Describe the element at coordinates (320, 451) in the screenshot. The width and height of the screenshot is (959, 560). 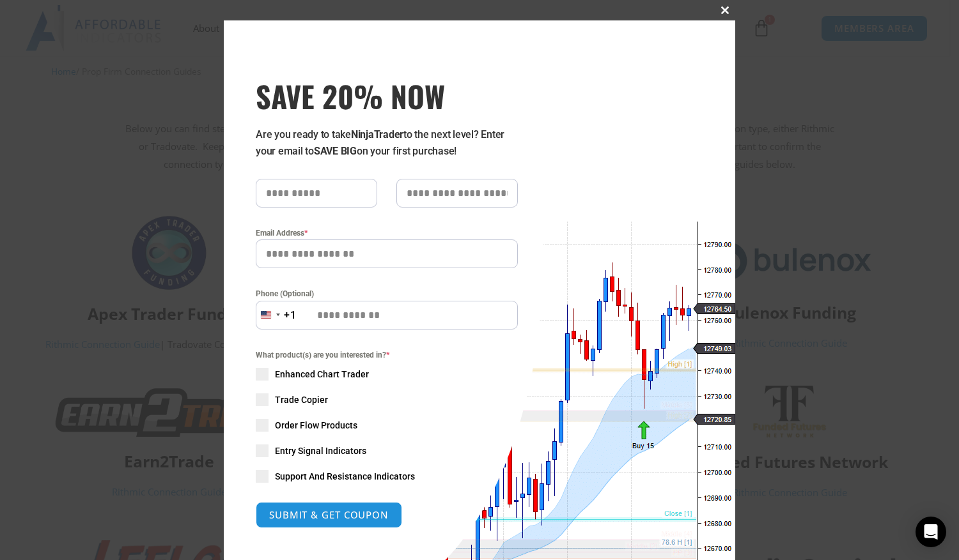
I see `span: Entry Signal Indicators` at that location.